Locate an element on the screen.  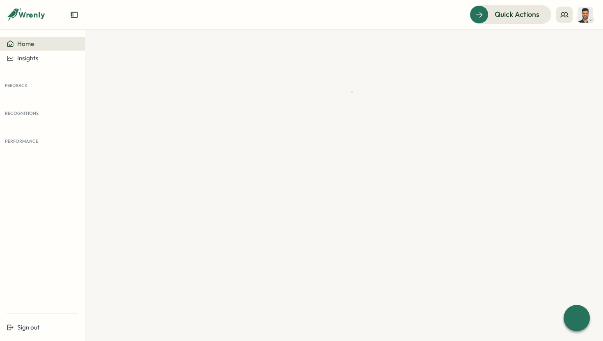
span: Quick Actions is located at coordinates (517, 14).